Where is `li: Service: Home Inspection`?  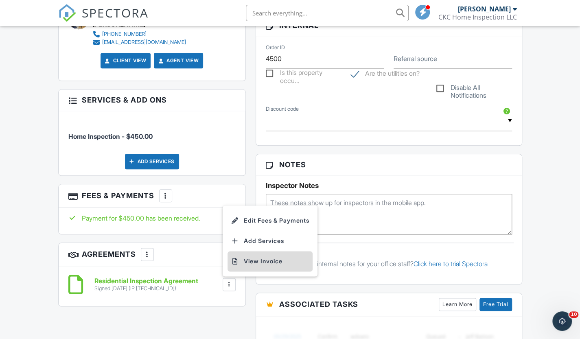
li: Service: Home Inspection is located at coordinates (152, 132).